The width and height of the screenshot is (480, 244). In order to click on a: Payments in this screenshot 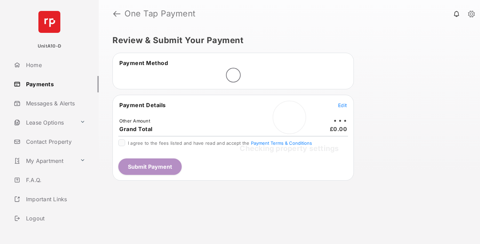, I will do `click(55, 84)`.